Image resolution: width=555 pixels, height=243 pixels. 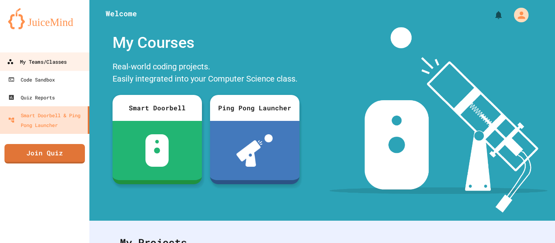 I want to click on img: sdb-white.svg, so click(x=157, y=151).